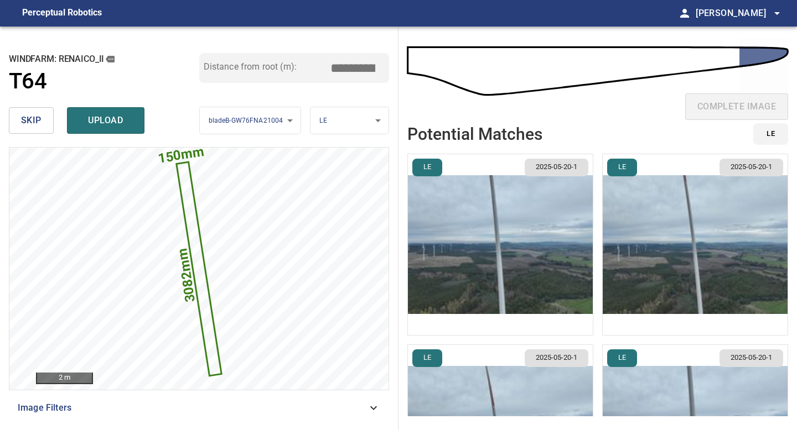 The image size is (797, 430). What do you see at coordinates (31, 121) in the screenshot?
I see `button: skip` at bounding box center [31, 121].